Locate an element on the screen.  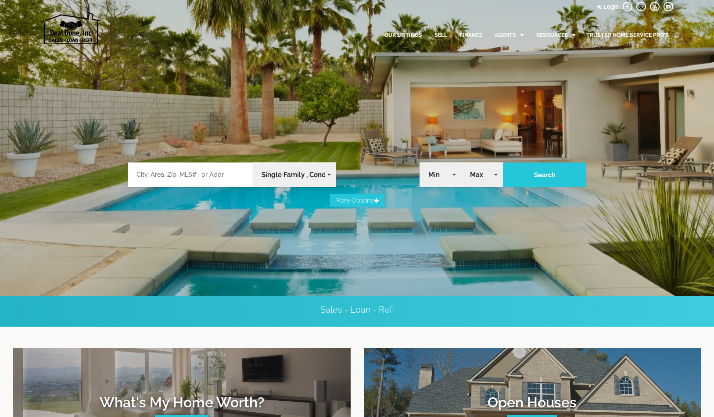
button: Max is located at coordinates (482, 175).